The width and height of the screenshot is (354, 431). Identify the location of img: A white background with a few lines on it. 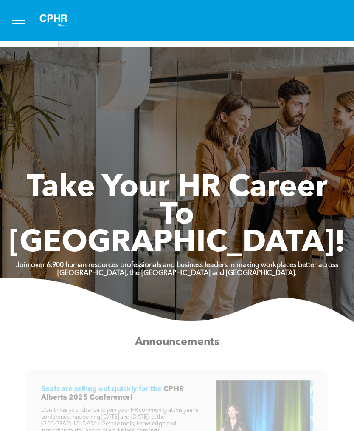
(54, 20).